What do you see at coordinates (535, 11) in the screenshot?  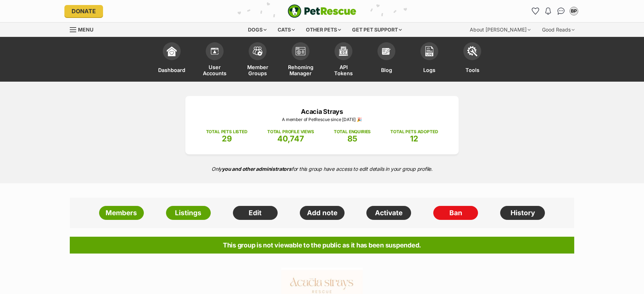 I see `a: Favourites` at bounding box center [535, 11].